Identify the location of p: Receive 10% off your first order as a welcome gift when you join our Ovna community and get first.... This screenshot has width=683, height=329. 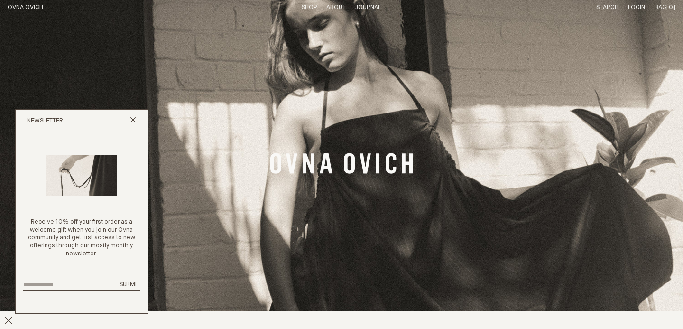
(82, 238).